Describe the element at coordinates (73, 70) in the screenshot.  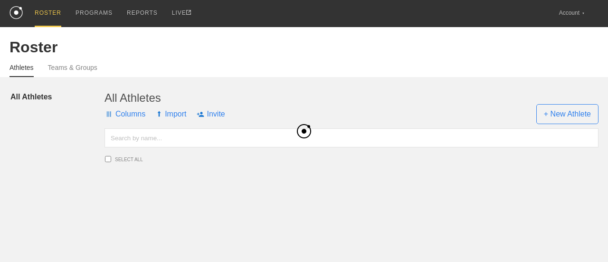
I see `a: Teams & Groups` at that location.